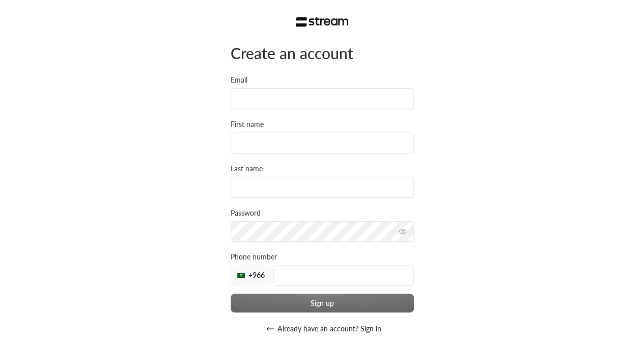  What do you see at coordinates (322, 22) in the screenshot?
I see `img: Stream Logo` at bounding box center [322, 22].